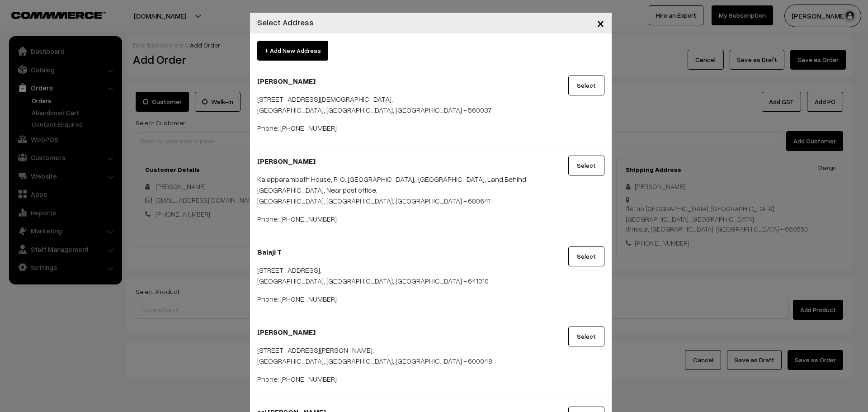 This screenshot has width=868, height=412. I want to click on h4: Select Address, so click(286, 22).